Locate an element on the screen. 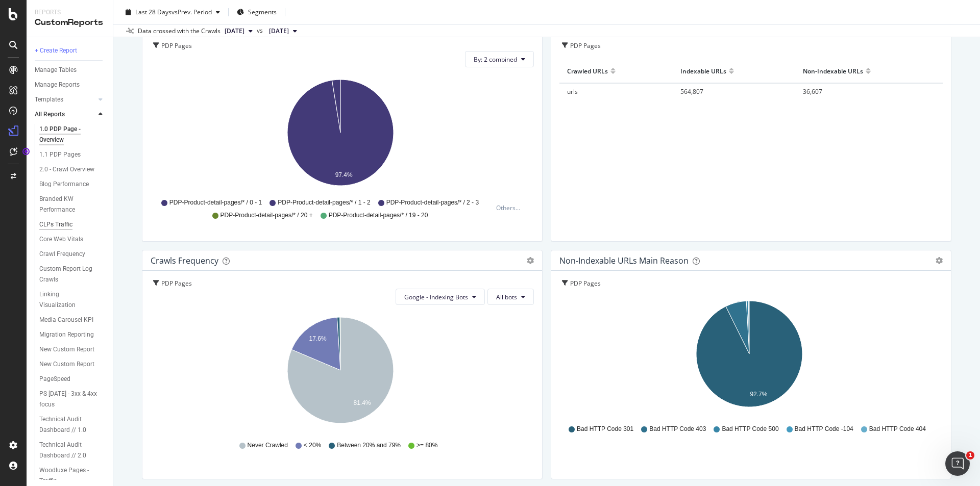 The image size is (980, 486). a: Branded KW Performance is located at coordinates (73, 205).